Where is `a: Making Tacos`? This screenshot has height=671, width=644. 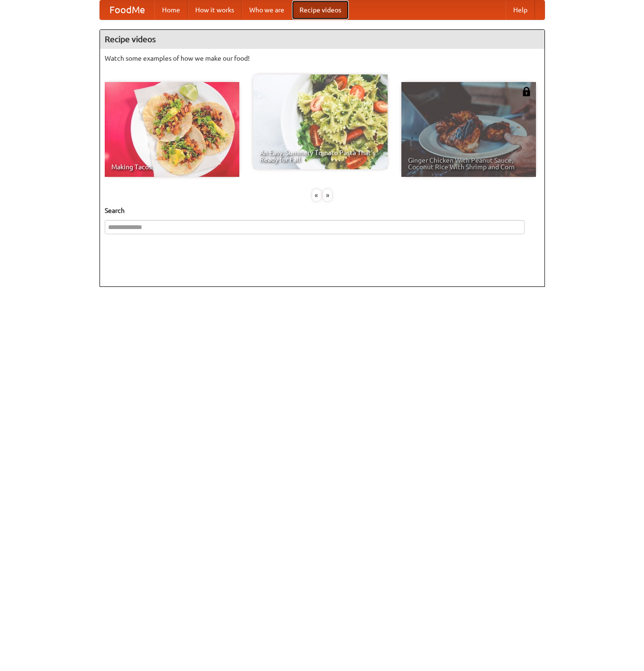 a: Making Tacos is located at coordinates (172, 129).